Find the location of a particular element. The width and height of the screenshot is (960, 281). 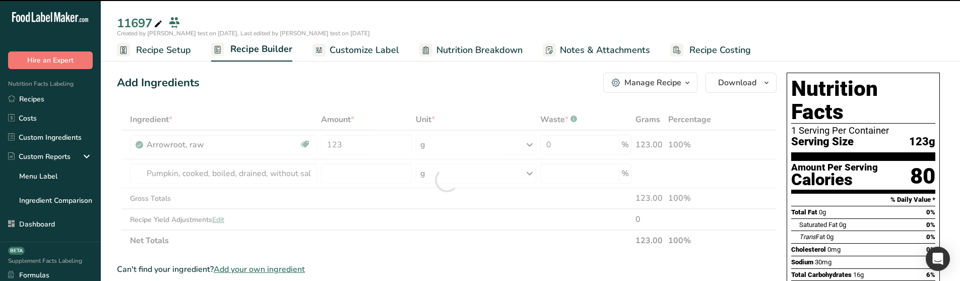

div: Calories is located at coordinates (834, 179).